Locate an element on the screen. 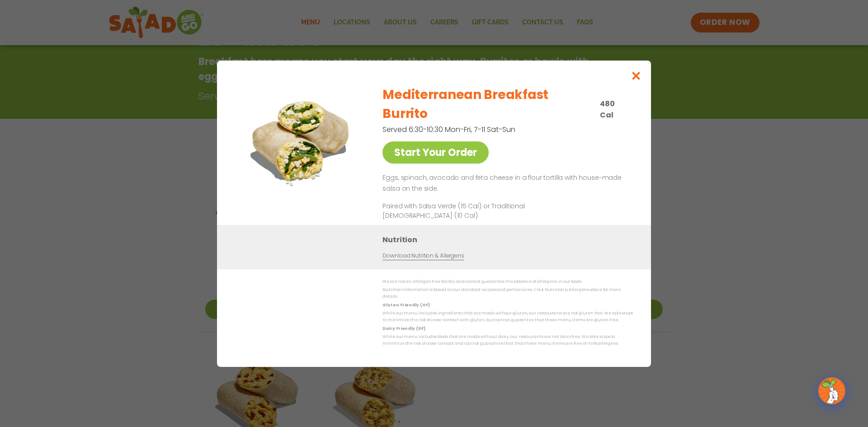 Image resolution: width=868 pixels, height=427 pixels. h2: Mediterranean Breakfast Burrito is located at coordinates (488, 104).